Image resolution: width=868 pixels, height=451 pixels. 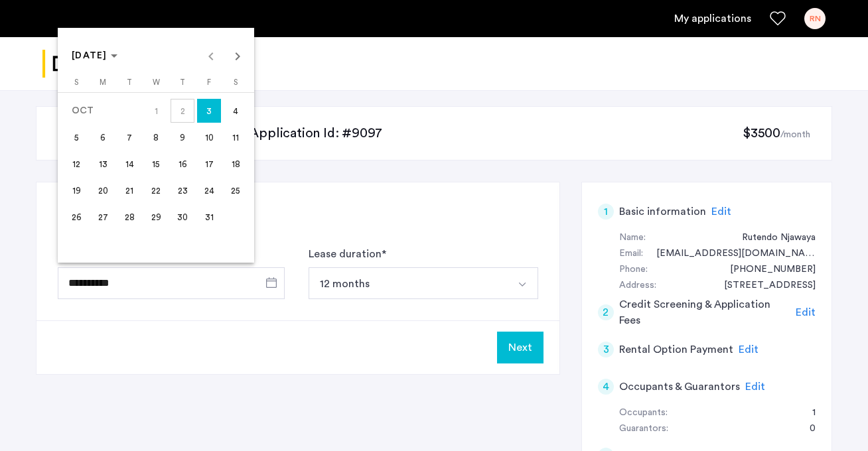 I want to click on button: October 13, 2025, so click(x=103, y=164).